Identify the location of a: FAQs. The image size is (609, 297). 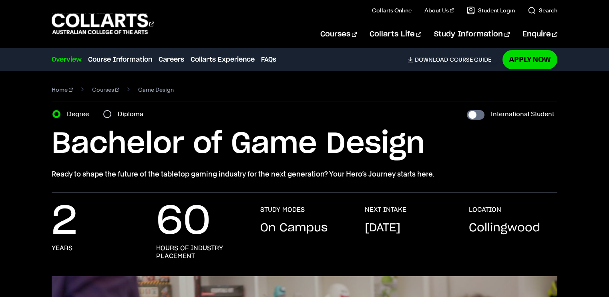
(269, 60).